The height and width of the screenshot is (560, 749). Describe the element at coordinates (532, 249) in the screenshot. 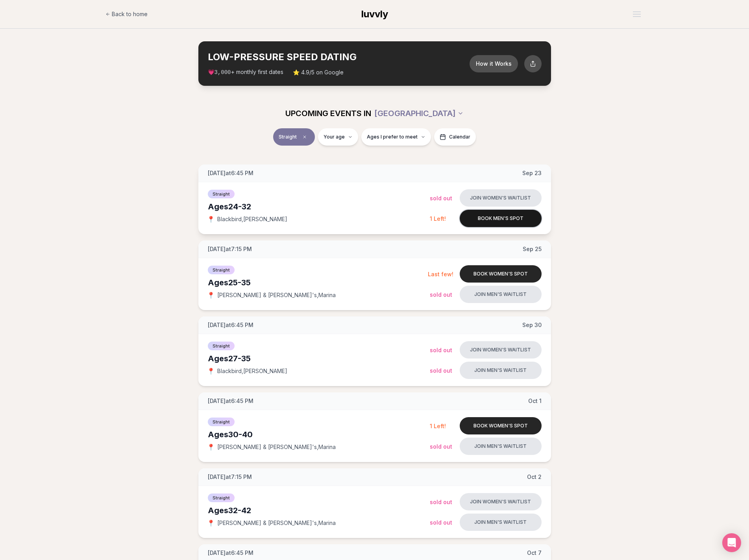

I see `span: Sep 25` at that location.